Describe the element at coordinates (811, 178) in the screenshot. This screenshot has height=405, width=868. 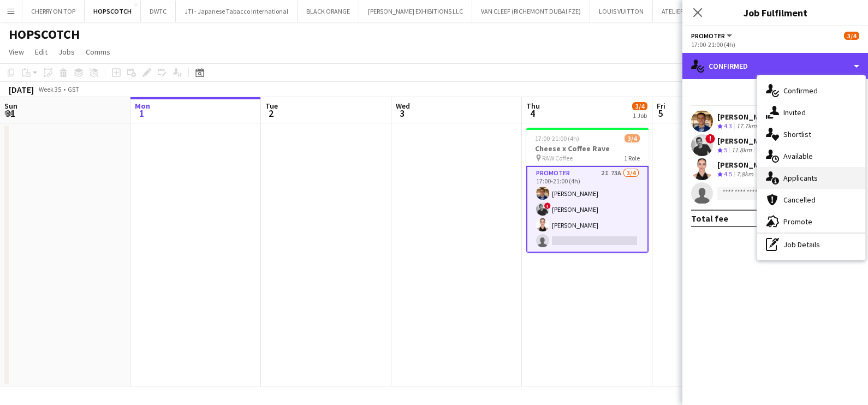
I see `div: Applicants` at that location.